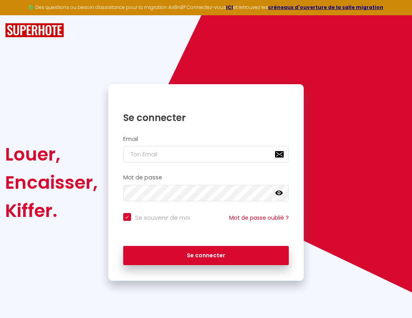  What do you see at coordinates (206, 118) in the screenshot?
I see `h1: Se connecter` at bounding box center [206, 118].